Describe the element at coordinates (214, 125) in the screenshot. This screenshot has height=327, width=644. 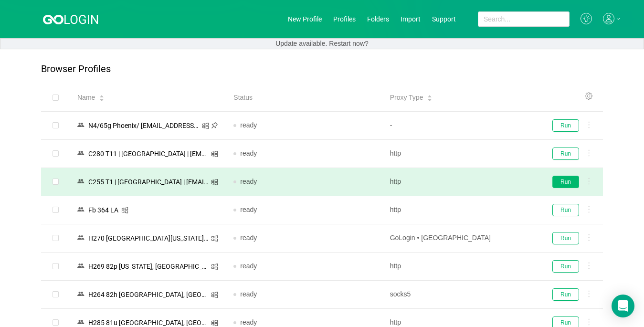
I see `i: icon: pushpin` at that location.